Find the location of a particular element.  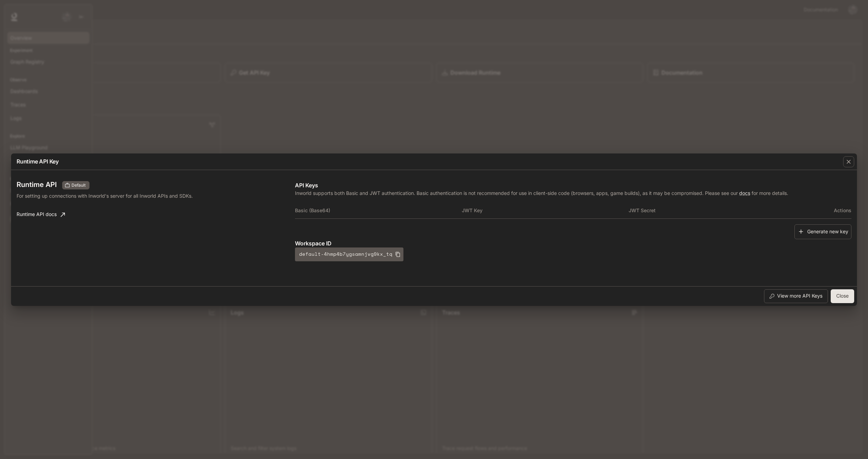

p: Runtime API Key is located at coordinates (38, 161).